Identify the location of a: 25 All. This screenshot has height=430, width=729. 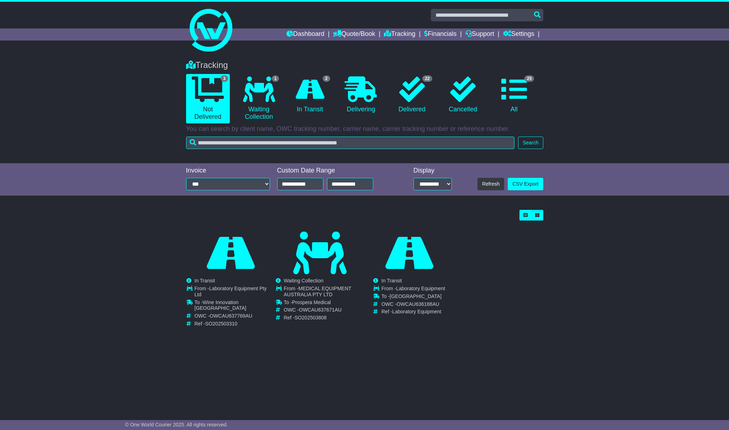
(514, 95).